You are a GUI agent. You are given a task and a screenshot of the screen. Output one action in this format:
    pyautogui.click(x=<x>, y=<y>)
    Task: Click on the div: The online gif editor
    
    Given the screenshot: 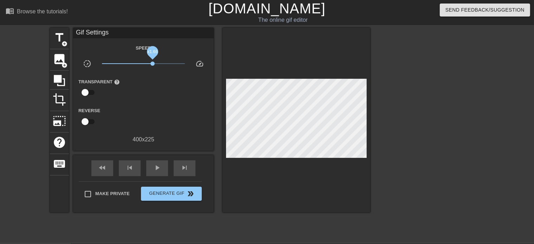 What is the action you would take?
    pyautogui.click(x=283, y=20)
    